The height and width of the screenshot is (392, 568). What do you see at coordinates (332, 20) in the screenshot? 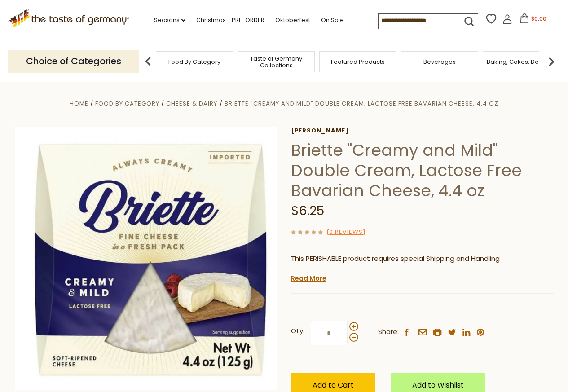
I see `a: On Sale` at bounding box center [332, 20].